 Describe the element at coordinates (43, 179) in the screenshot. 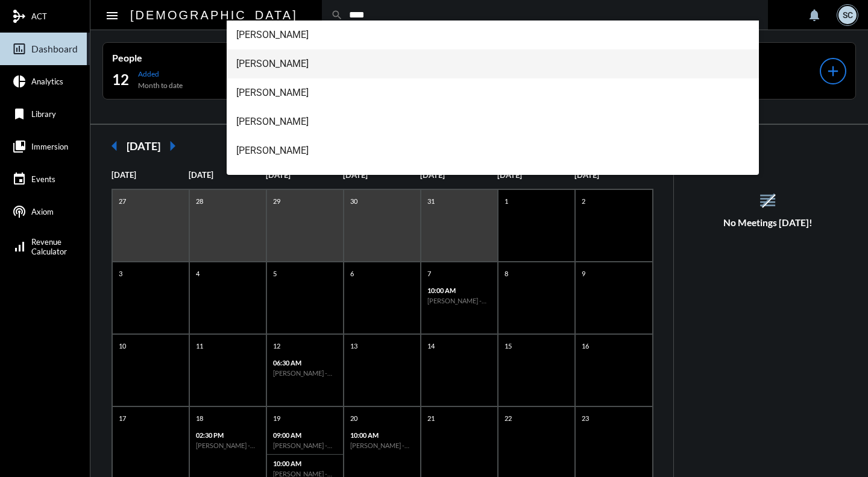

I see `span: Events` at that location.